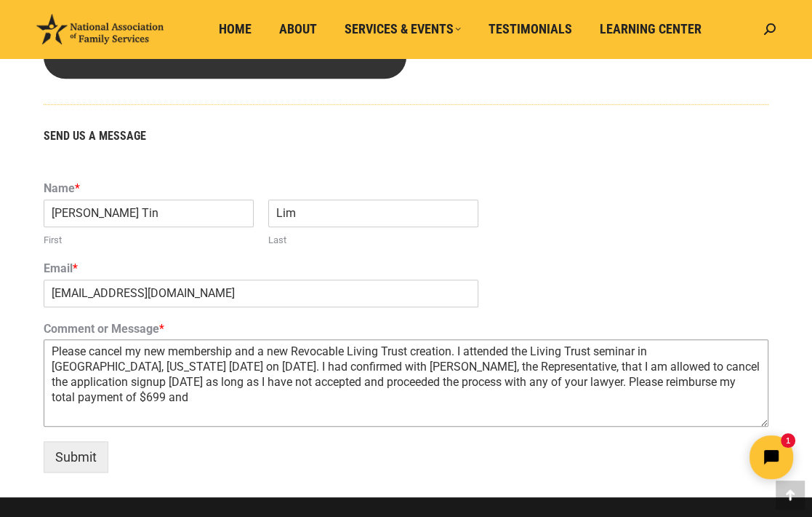 The height and width of the screenshot is (517, 812). Describe the element at coordinates (651, 29) in the screenshot. I see `a: Learning Center` at that location.